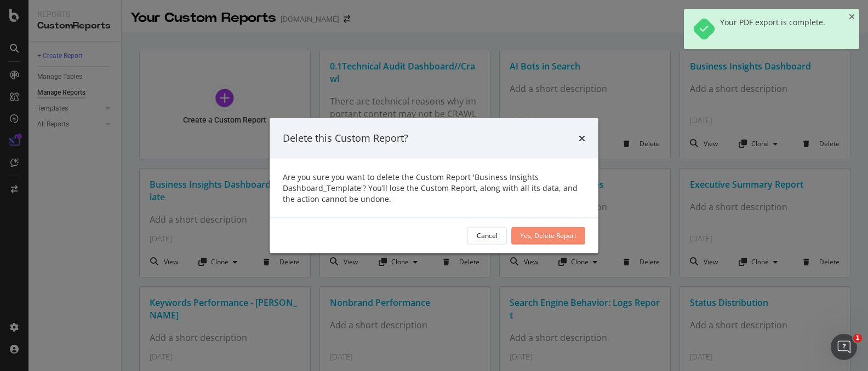 The image size is (868, 371). I want to click on button: Yes, Delete Report, so click(548, 236).